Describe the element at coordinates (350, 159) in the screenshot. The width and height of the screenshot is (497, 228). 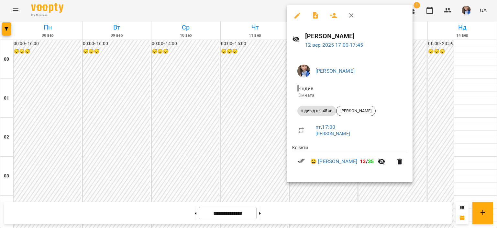
I see `ul: Клієнти` at that location.